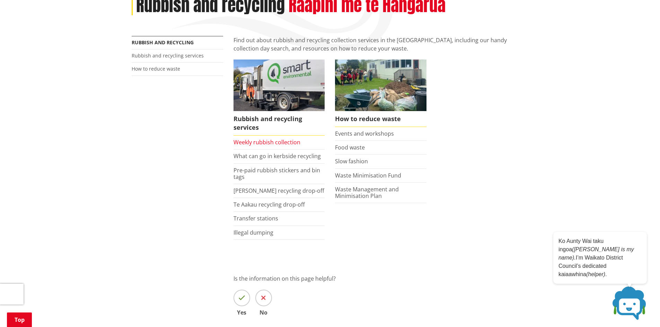 Image resolution: width=660 pixels, height=327 pixels. What do you see at coordinates (351, 161) in the screenshot?
I see `a: Slow fashion` at bounding box center [351, 161].